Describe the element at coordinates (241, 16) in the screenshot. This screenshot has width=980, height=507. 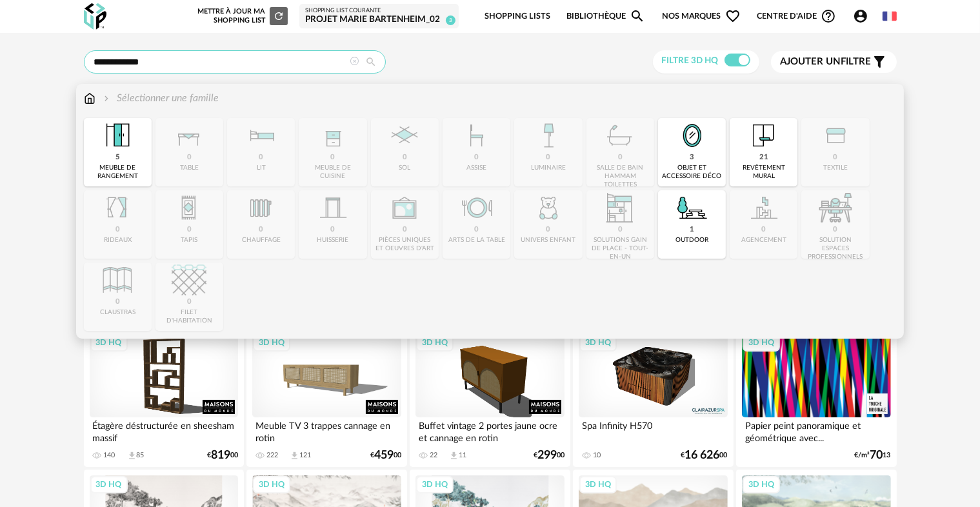
I see `div: Mettre à jour ma Shopping List` at that location.